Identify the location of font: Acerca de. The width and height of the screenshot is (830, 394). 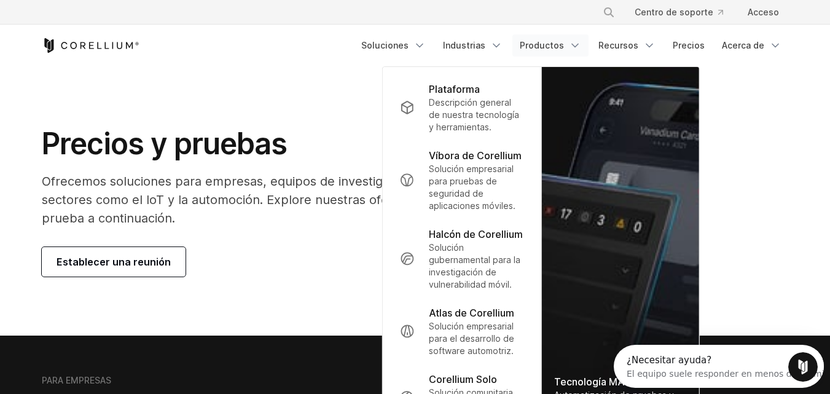
(743, 45).